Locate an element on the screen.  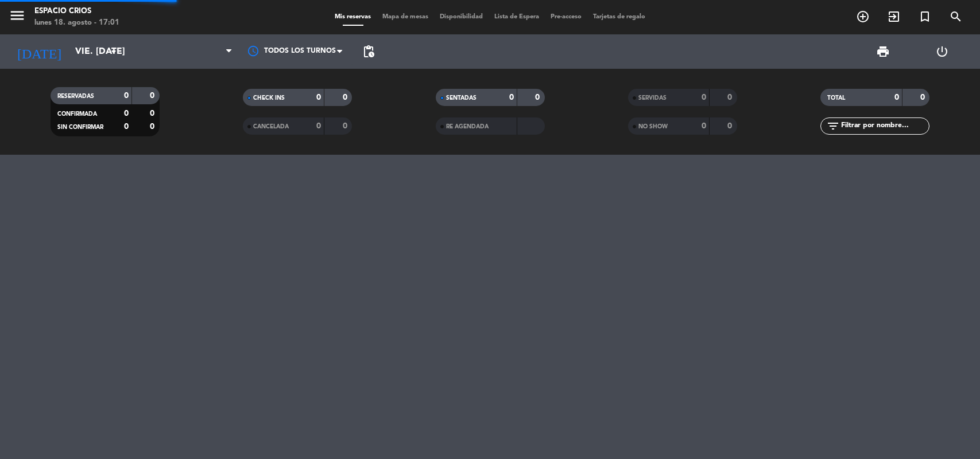
span: RE AGENDADA is located at coordinates (467, 127).